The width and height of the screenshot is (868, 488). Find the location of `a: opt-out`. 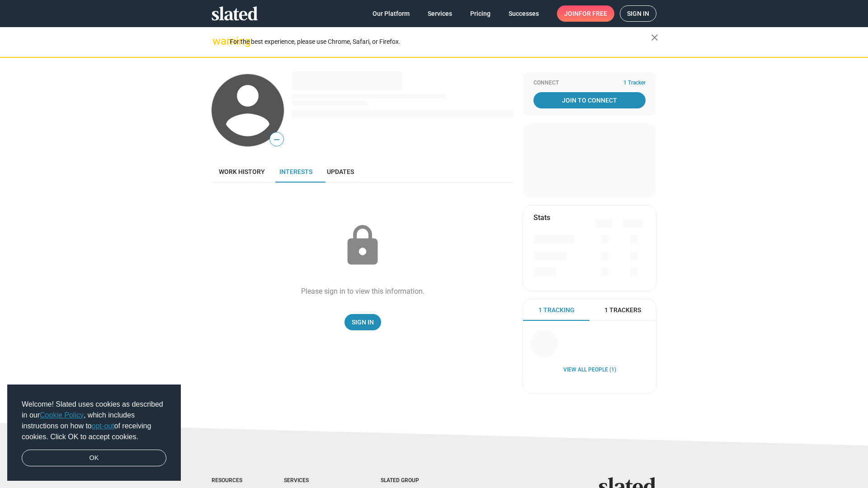

a: opt-out is located at coordinates (103, 426).